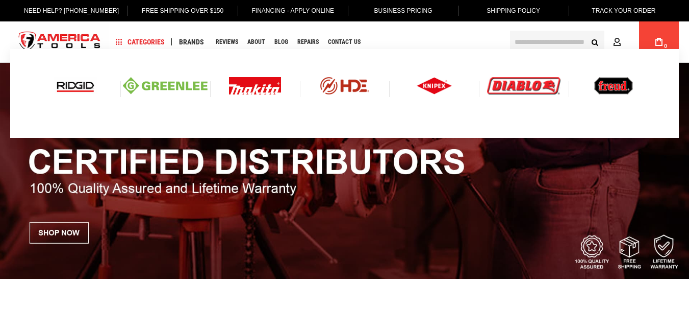 This screenshot has height=310, width=689. I want to click on span: Categories, so click(140, 42).